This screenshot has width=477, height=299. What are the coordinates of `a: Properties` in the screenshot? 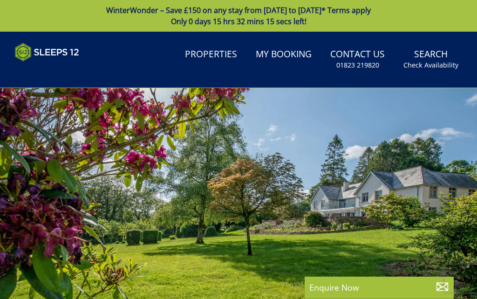 It's located at (211, 55).